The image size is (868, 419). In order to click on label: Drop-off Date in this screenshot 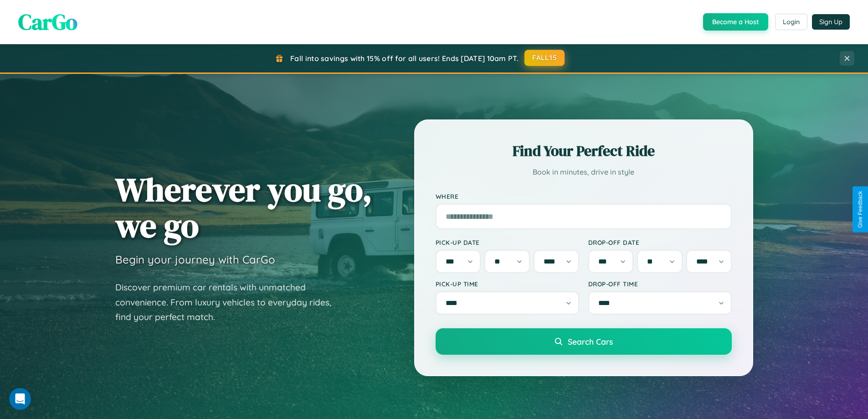, I will do `click(660, 242)`.